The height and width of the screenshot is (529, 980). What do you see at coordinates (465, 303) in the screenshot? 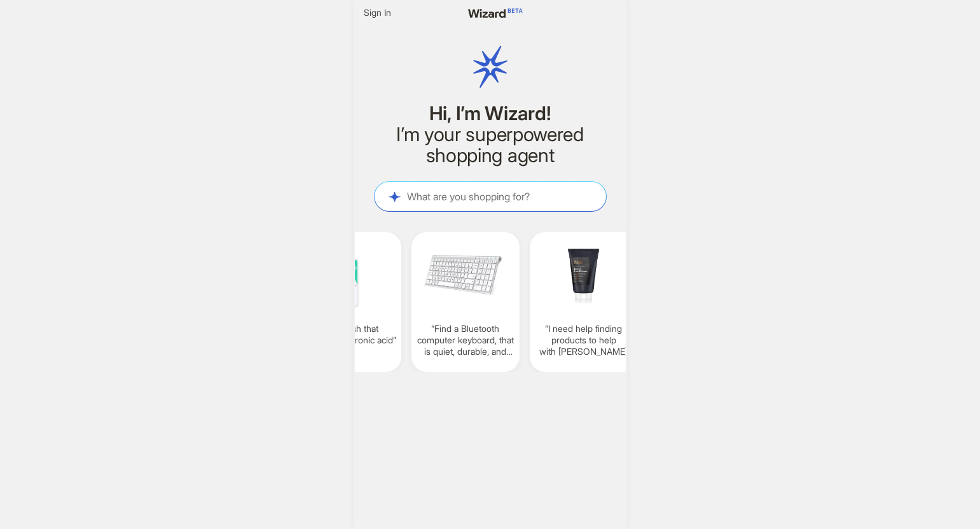
I see `div: Find a Bluetooth computer keyboard, that is quiet, durable, and has long battery life` at bounding box center [465, 303].